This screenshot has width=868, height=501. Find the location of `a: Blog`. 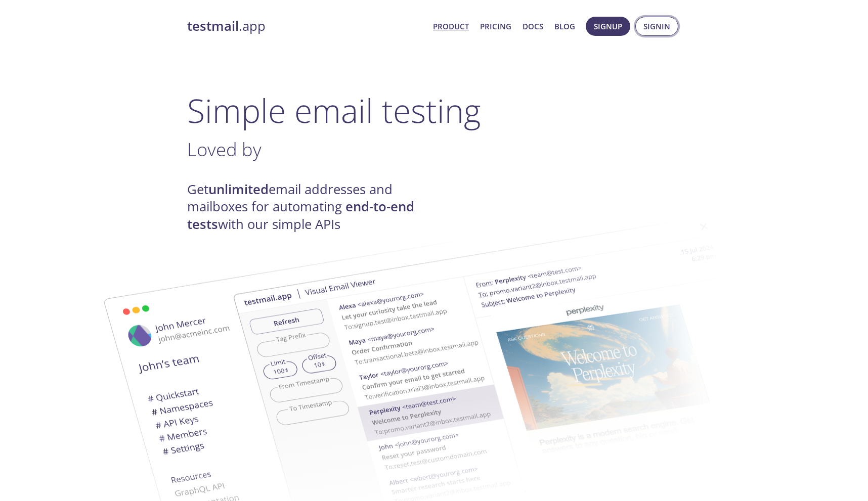

a: Blog is located at coordinates (564, 26).